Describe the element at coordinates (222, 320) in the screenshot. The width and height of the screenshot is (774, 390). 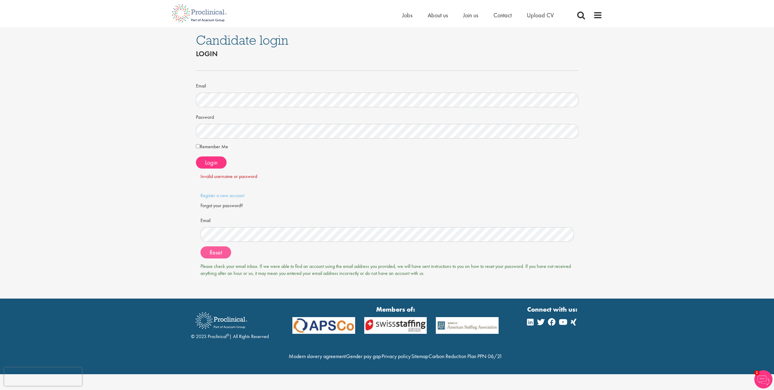
I see `img: Proclinical Recruitment` at that location.